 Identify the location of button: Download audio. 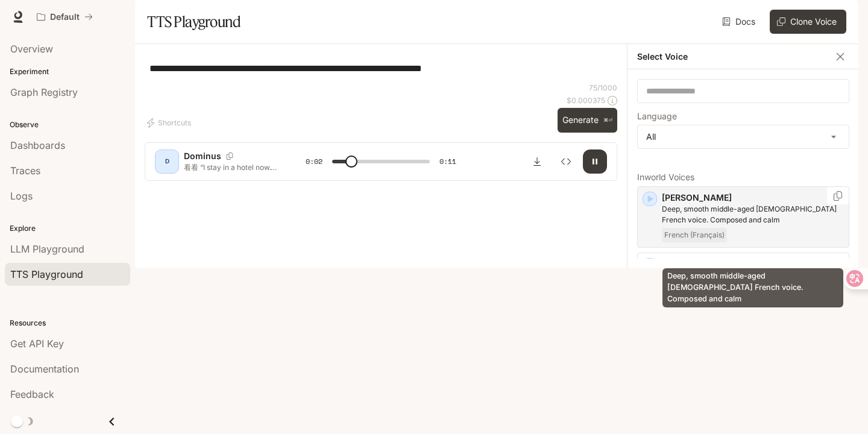
(537, 161).